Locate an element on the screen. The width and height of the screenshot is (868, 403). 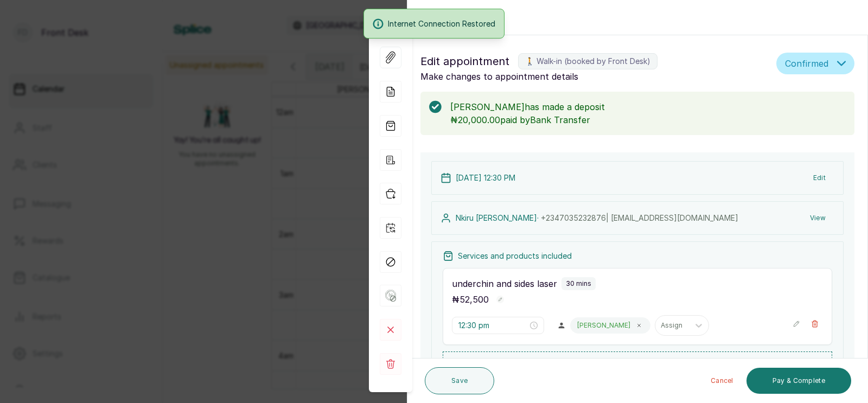
button: Edit is located at coordinates (819, 178).